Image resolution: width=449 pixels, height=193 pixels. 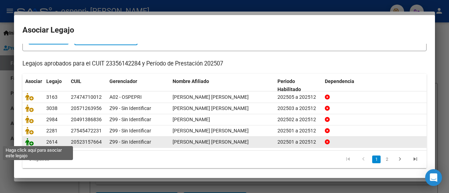 What do you see at coordinates (298, 108) in the screenshot?
I see `div: 202503 a 202512` at bounding box center [298, 108].